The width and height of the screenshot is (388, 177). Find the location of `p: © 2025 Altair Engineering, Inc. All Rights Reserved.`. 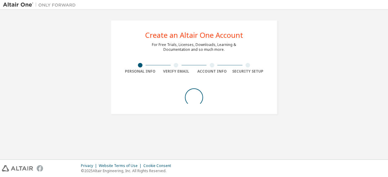

p: © 2025 Altair Engineering, Inc. All Rights Reserved. is located at coordinates (127, 171).